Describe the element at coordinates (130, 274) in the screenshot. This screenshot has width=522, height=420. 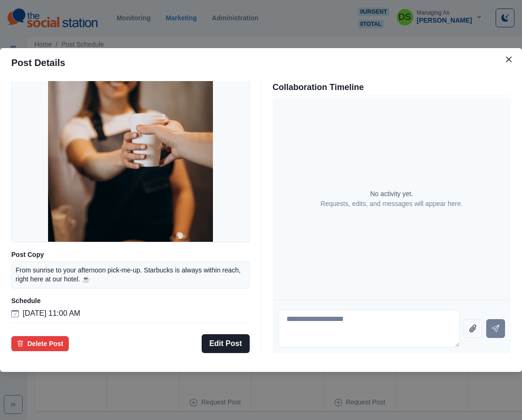
I see `p: From sunrise to your afternoon pick-me-up. Starbucks is always within reach, right here at our ho...` at that location.